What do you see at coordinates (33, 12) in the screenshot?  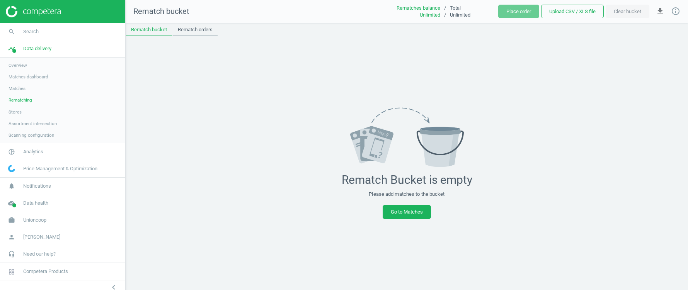 I see `img: ajHJNr6hYgQAAAAASUVORK5CYII=` at bounding box center [33, 12].